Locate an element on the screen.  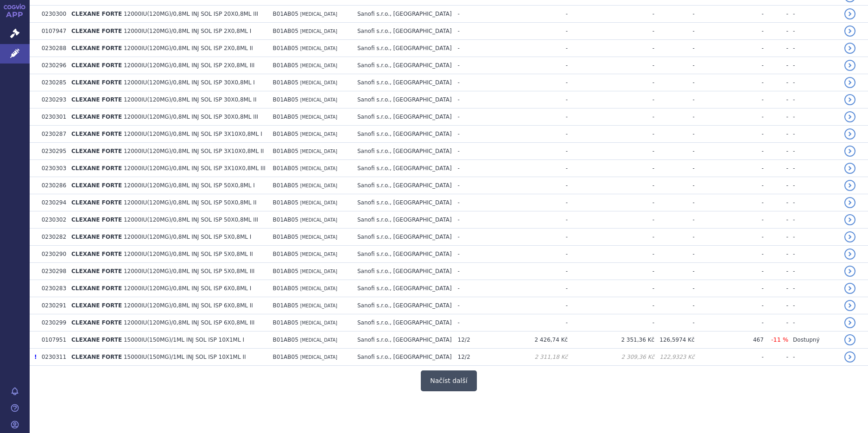
td: 0230294 is located at coordinates (52, 203).